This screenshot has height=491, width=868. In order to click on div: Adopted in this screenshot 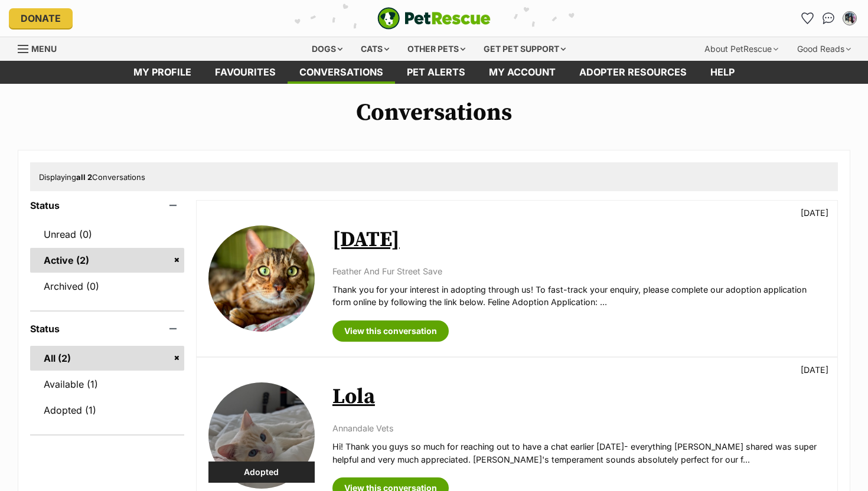, I will do `click(262, 472)`.